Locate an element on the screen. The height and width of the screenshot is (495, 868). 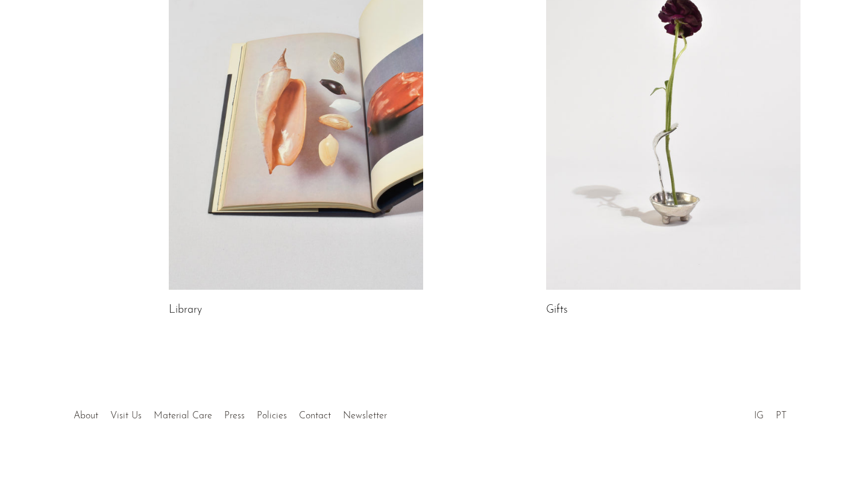
a: IG is located at coordinates (759, 416).